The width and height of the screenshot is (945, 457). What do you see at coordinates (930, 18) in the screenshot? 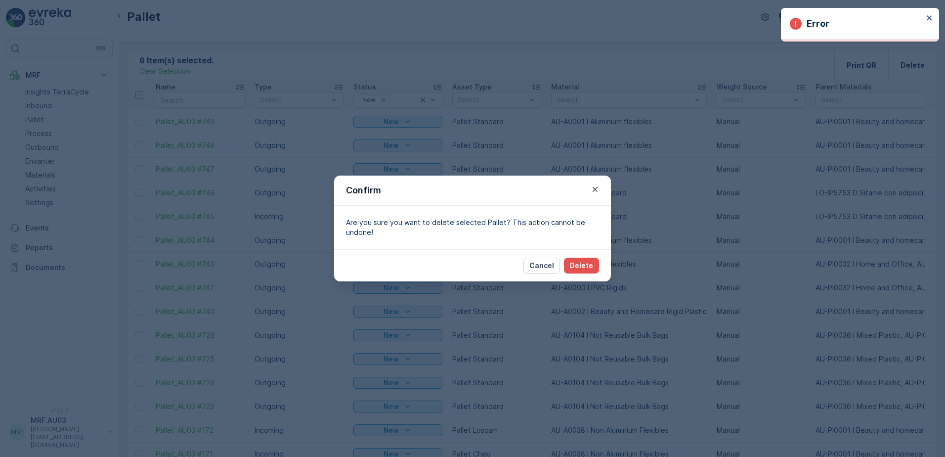
I see `button: close` at bounding box center [930, 18].